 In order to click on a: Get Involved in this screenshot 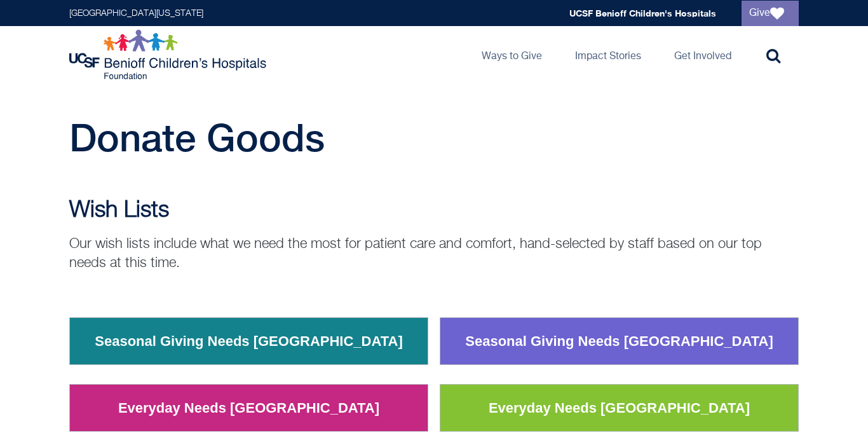, I will do `click(703, 55)`.